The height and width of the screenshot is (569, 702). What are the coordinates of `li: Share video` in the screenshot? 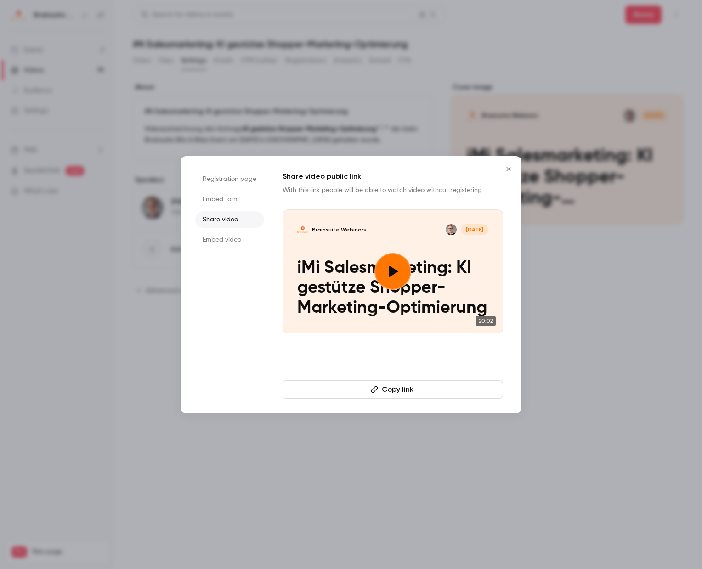 It's located at (230, 220).